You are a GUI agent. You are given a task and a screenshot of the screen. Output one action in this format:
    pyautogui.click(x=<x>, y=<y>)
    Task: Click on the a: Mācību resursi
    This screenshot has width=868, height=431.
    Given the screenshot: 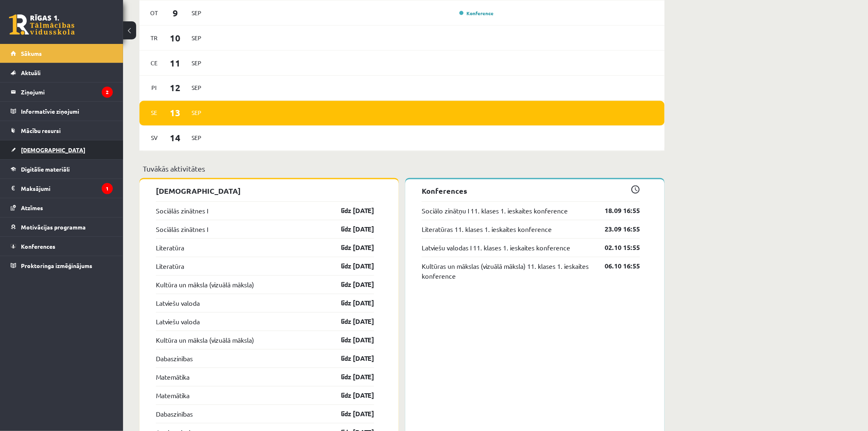 What is the action you would take?
    pyautogui.click(x=62, y=130)
    